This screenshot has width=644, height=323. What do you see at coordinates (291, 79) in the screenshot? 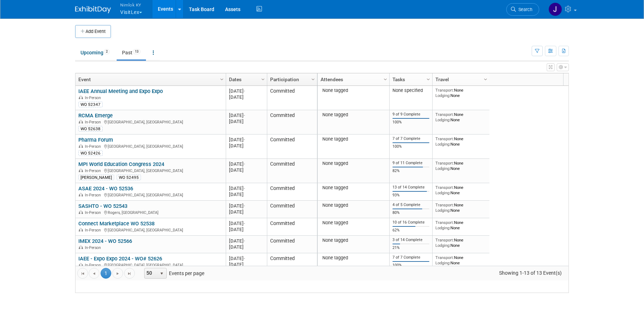
I see `a: Participation` at bounding box center [291, 79].